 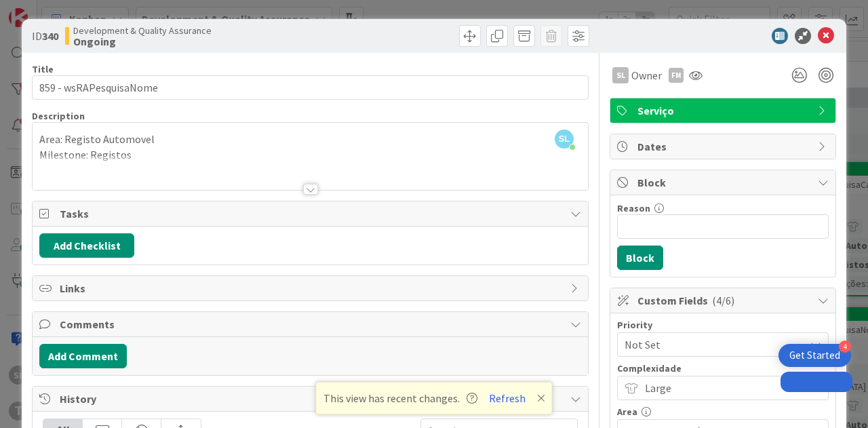 I want to click on label: Reason, so click(x=633, y=208).